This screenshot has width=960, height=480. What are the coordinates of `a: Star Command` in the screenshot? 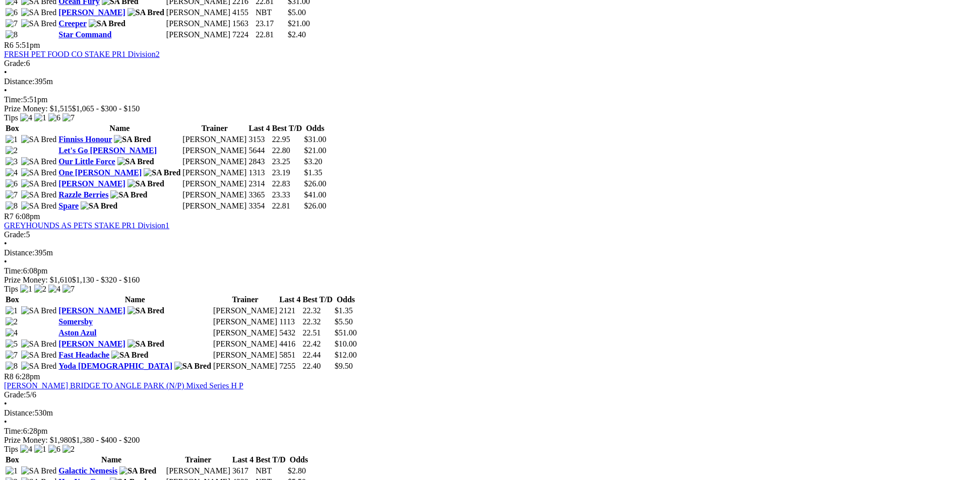 It's located at (85, 34).